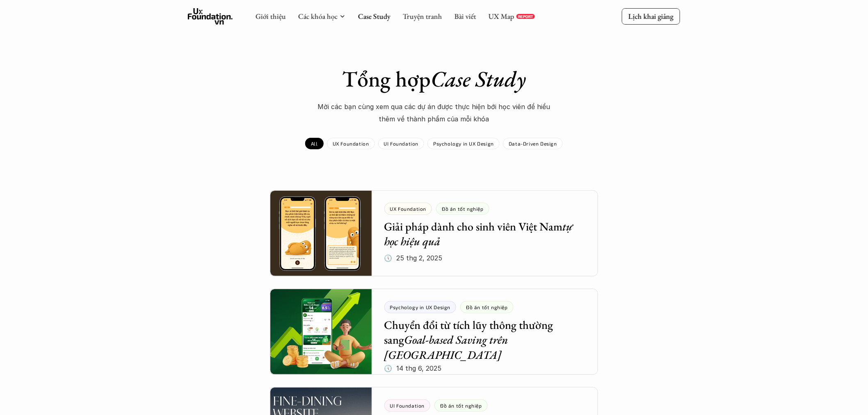 The width and height of the screenshot is (868, 415). What do you see at coordinates (533, 143) in the screenshot?
I see `a: Data-Driven Design` at bounding box center [533, 143].